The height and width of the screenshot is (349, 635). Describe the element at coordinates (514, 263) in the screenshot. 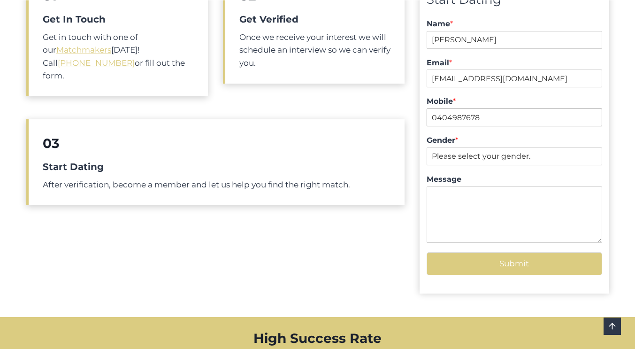

I see `button: Submit` at that location.